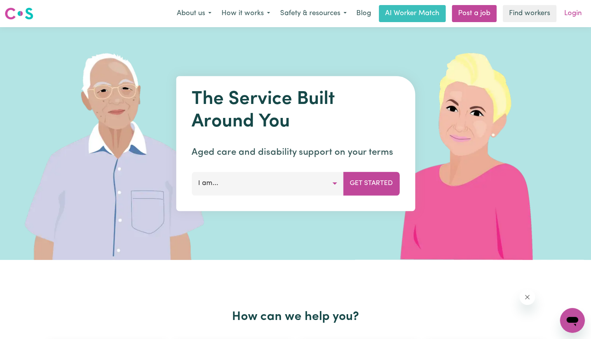 This screenshot has width=591, height=339. What do you see at coordinates (19, 14) in the screenshot?
I see `img: Careseekers logo` at bounding box center [19, 14].